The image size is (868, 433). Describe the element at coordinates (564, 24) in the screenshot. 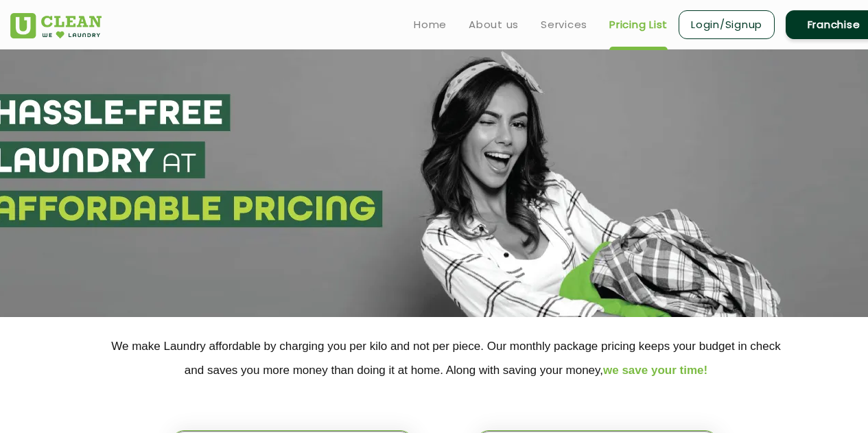

I see `a: Services` at that location.